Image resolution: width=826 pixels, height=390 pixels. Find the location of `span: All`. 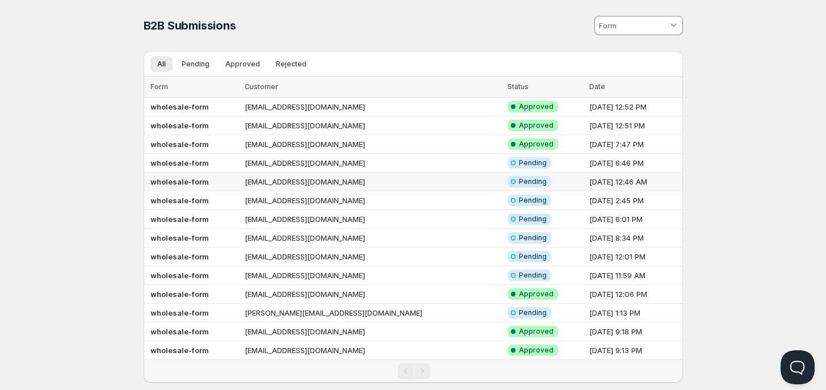

span: All is located at coordinates (161, 64).